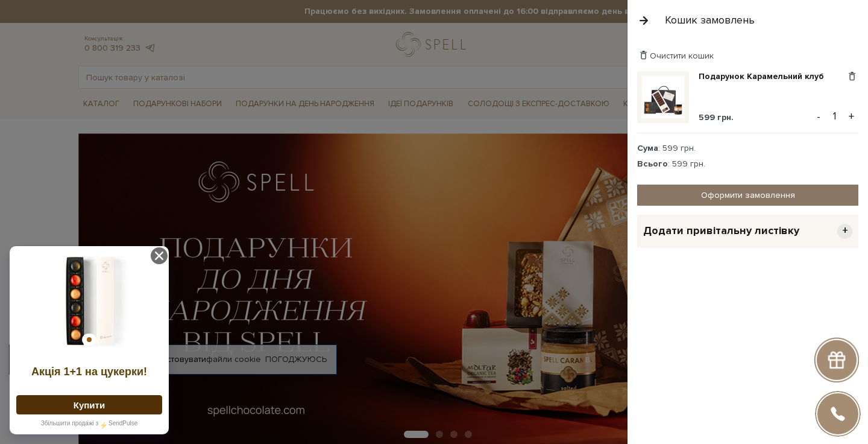 Image resolution: width=868 pixels, height=444 pixels. Describe the element at coordinates (748, 195) in the screenshot. I see `a: Оформити замовлення` at that location.